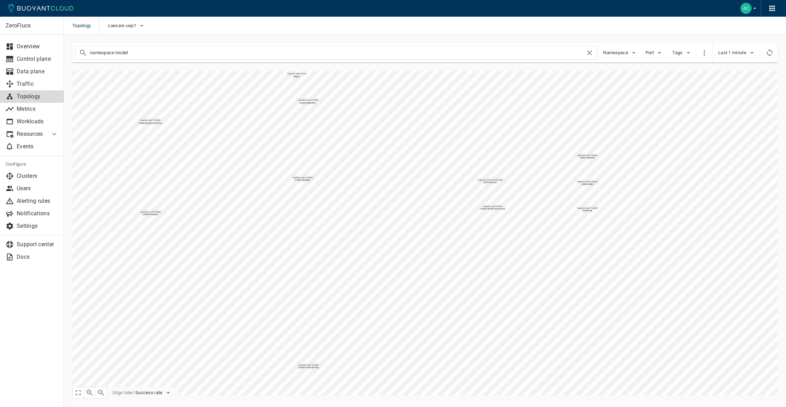  I want to click on img: Accounts Payable, so click(746, 8).